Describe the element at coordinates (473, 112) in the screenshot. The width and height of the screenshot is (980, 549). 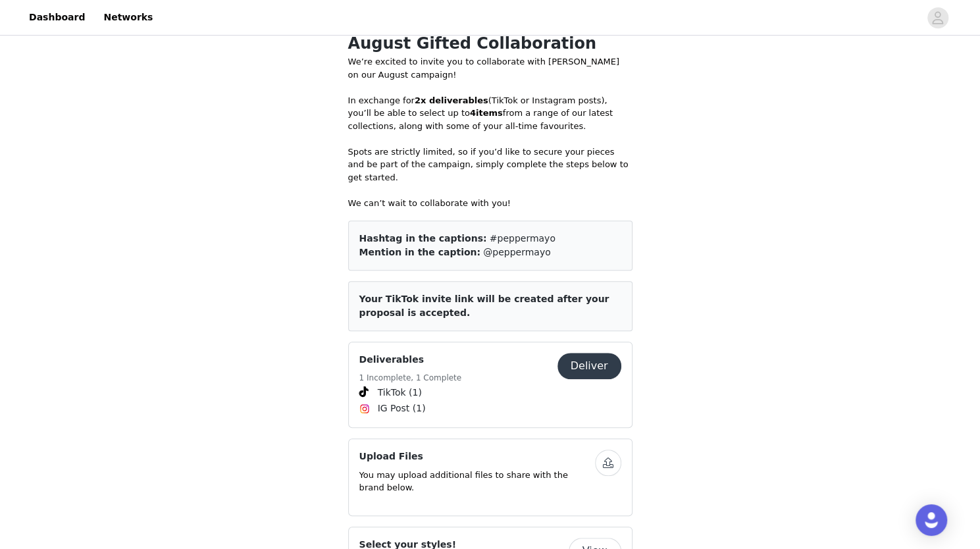
I see `strong: 4` at that location.